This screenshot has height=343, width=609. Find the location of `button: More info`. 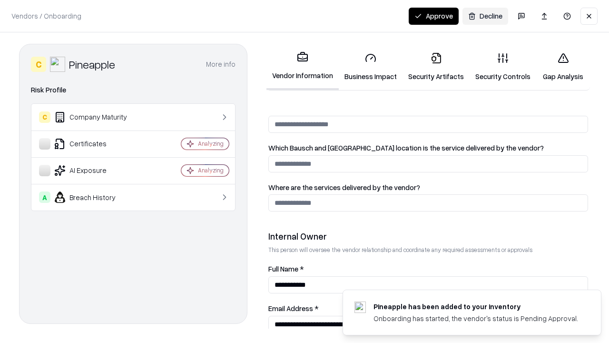

button: More info is located at coordinates (221, 64).